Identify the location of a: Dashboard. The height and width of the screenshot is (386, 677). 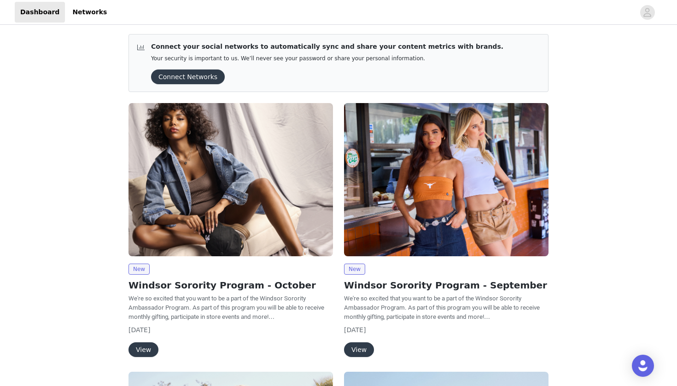
(40, 12).